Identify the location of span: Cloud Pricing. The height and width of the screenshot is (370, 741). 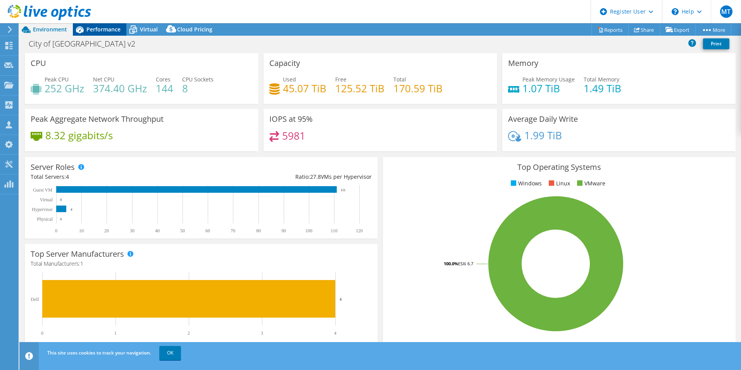
(195, 29).